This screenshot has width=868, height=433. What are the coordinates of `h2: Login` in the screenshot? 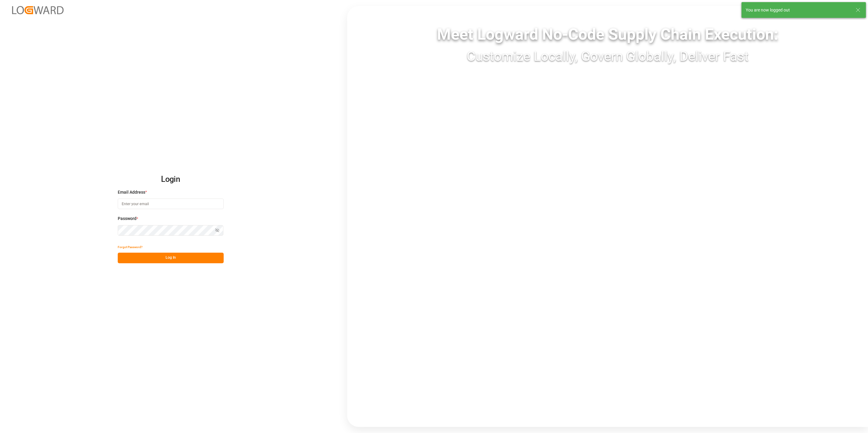 It's located at (171, 179).